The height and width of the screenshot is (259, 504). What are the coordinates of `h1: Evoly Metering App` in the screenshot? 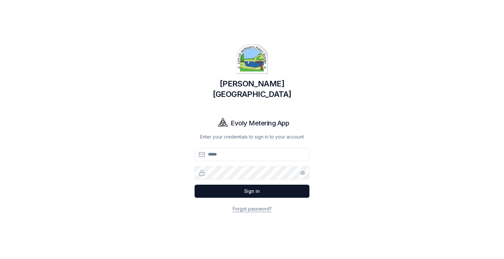 It's located at (260, 123).